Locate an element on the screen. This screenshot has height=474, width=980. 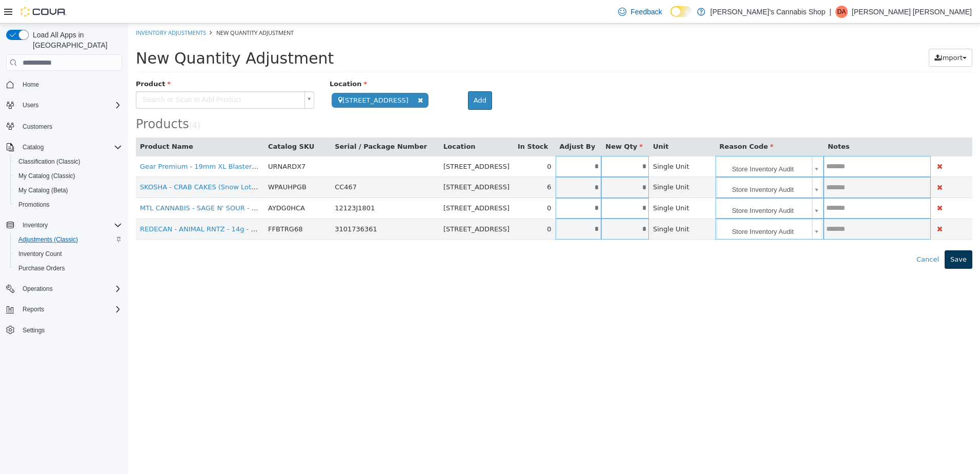
td: FFBTRG68 is located at coordinates (169, 205).